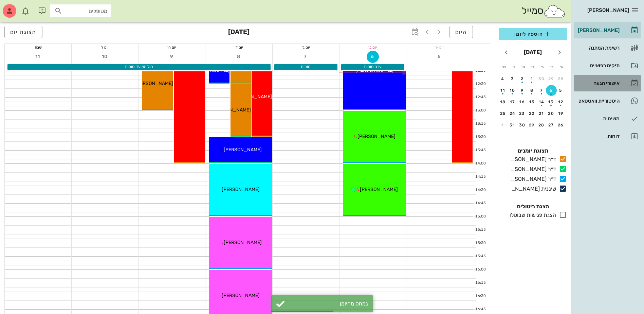 This screenshot has height=314, width=644. I want to click on div: 6, so click(551, 90).